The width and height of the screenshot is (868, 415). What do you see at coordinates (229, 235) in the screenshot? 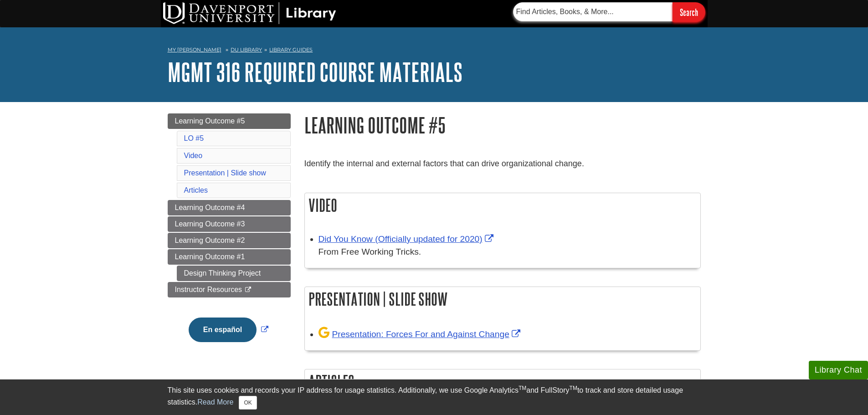
I see `div: Guide Page Menu` at bounding box center [229, 235].